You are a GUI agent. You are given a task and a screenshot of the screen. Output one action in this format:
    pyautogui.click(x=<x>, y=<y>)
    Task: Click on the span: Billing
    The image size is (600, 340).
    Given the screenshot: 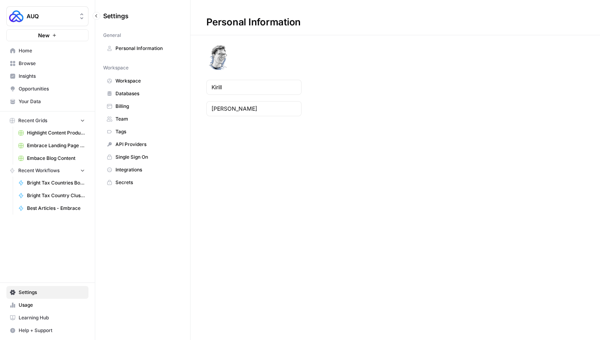 What is the action you would take?
    pyautogui.click(x=147, y=106)
    